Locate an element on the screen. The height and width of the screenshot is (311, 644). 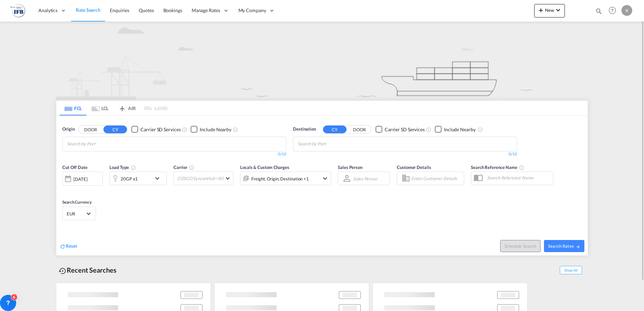
span: Cut Off Date is located at coordinates (74, 168).